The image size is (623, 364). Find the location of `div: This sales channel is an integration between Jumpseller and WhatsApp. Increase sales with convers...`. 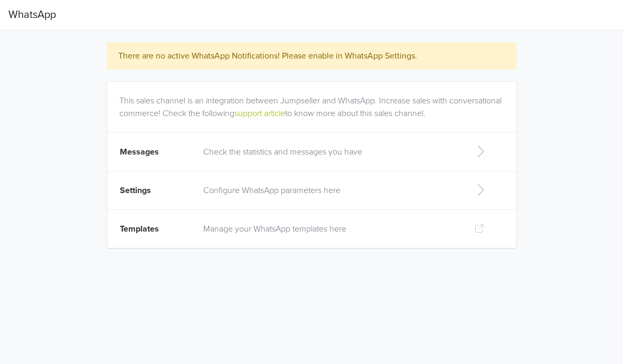

div: This sales channel is an integration between Jumpseller and WhatsApp. Increase sales with convers... is located at coordinates (313, 101).